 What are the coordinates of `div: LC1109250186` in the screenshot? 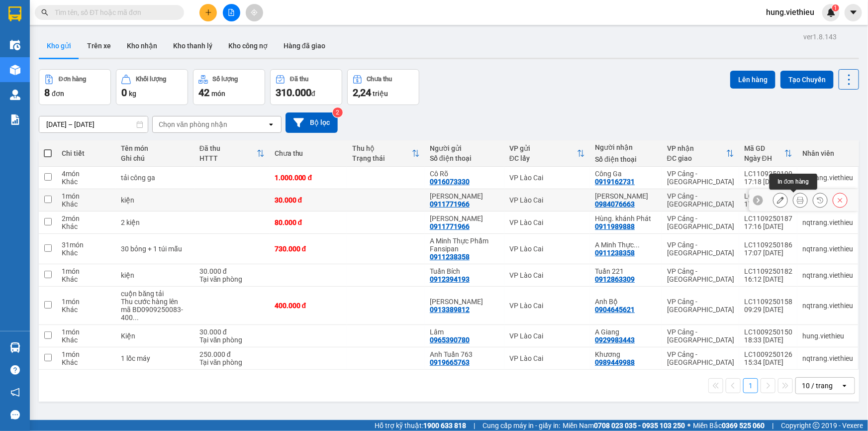 It's located at (768, 245).